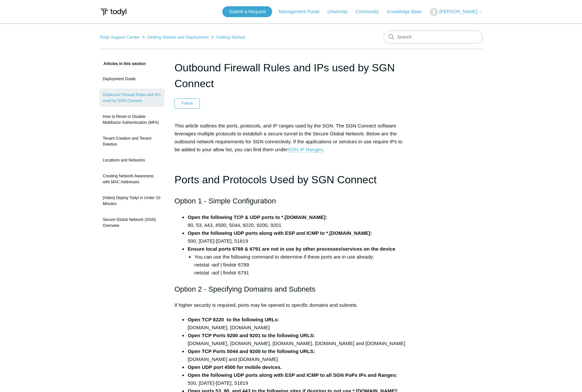 This screenshot has width=582, height=392. What do you see at coordinates (120, 37) in the screenshot?
I see `a: Todyl Support Center` at bounding box center [120, 37].